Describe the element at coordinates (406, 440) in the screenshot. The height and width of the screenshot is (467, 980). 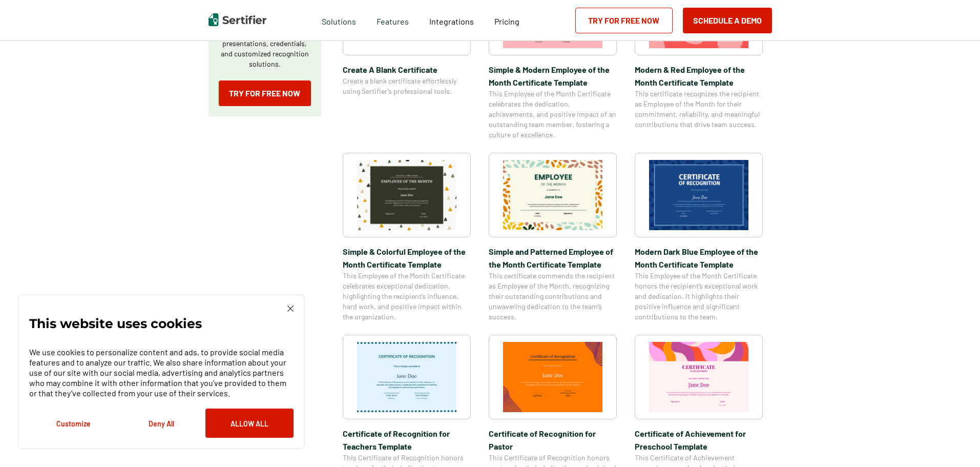
I see `span: Certificate of Recognition for Teachers Template` at that location.